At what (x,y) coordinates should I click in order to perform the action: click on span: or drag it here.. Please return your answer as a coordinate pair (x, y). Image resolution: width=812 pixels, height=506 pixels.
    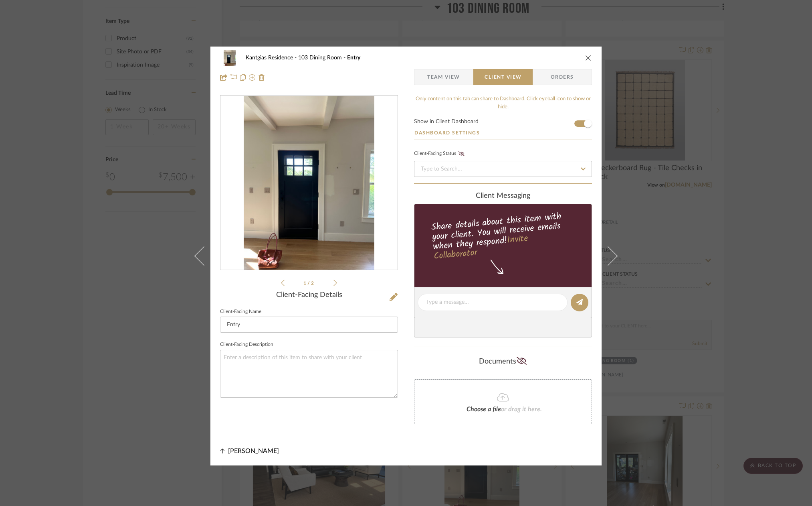
    Looking at the image, I should click on (521, 409).